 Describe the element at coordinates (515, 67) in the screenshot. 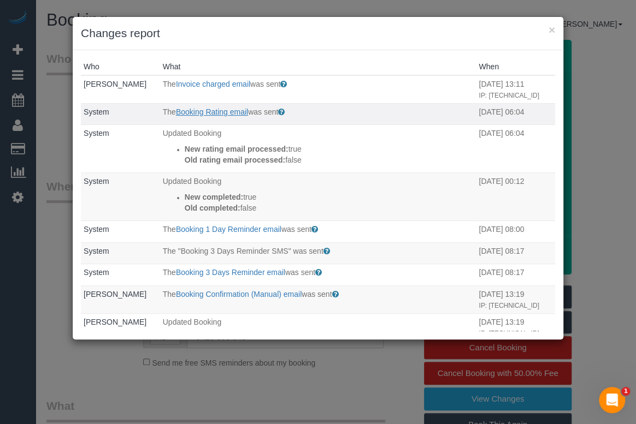

I see `th: When` at that location.